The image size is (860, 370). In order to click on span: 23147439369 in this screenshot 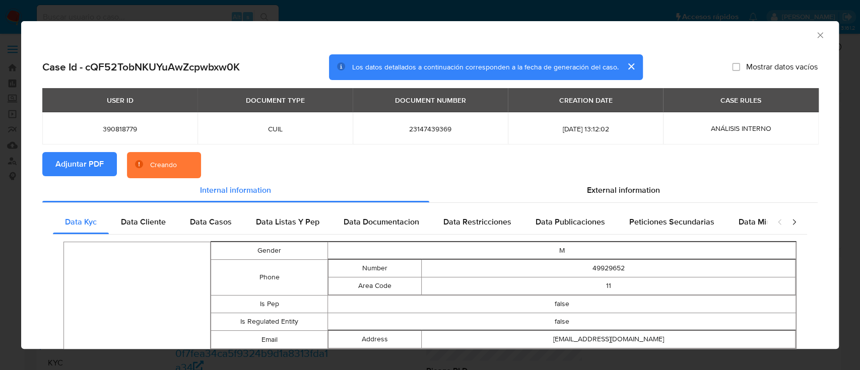, I will do `click(430, 129)`.